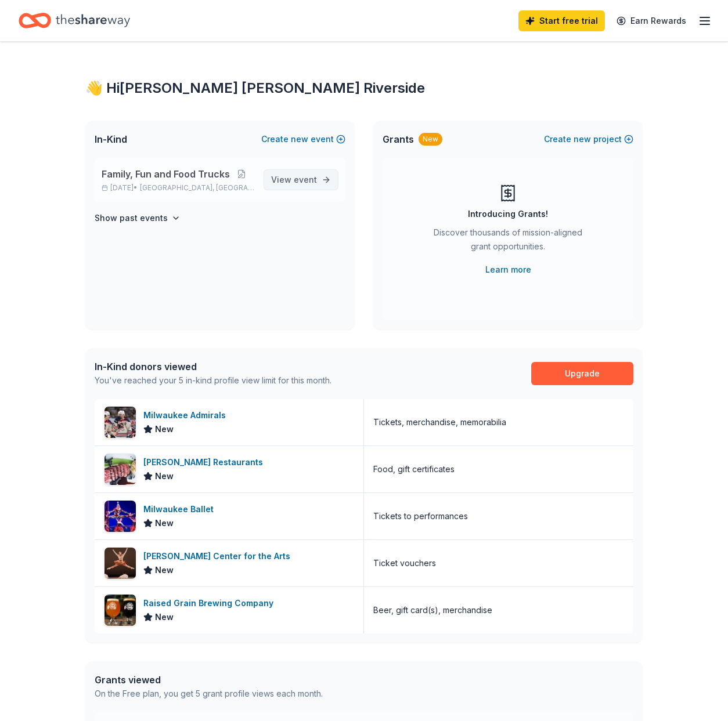 This screenshot has height=721, width=728. I want to click on div: You've reached your 5 in-kind profile view limit for this month., so click(213, 380).